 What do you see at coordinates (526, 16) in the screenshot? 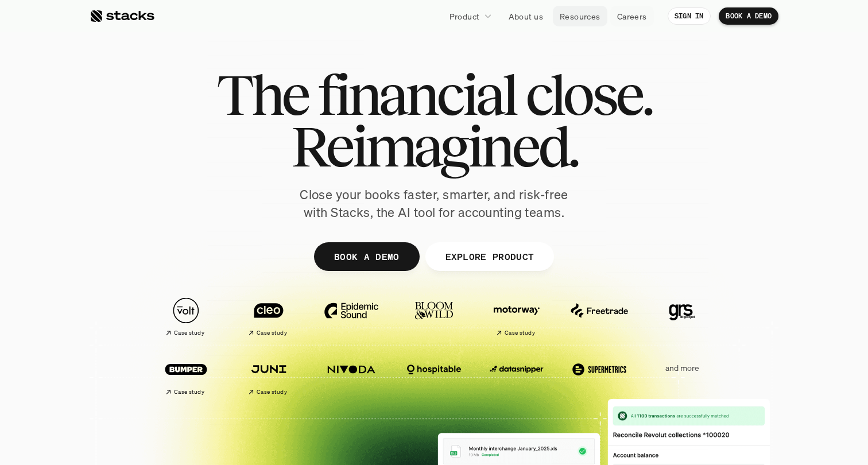
I see `p: About us` at bounding box center [526, 16].